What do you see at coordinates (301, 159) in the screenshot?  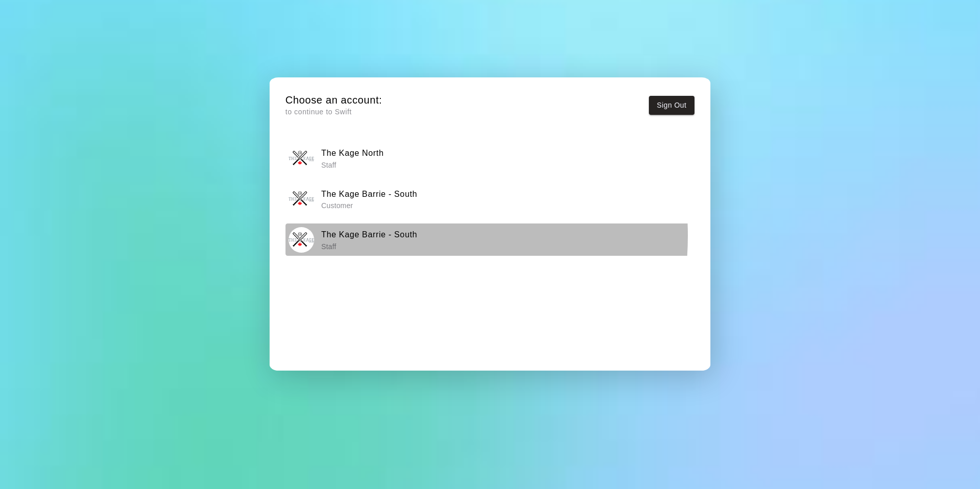 I see `img: The Kage North` at bounding box center [301, 159].